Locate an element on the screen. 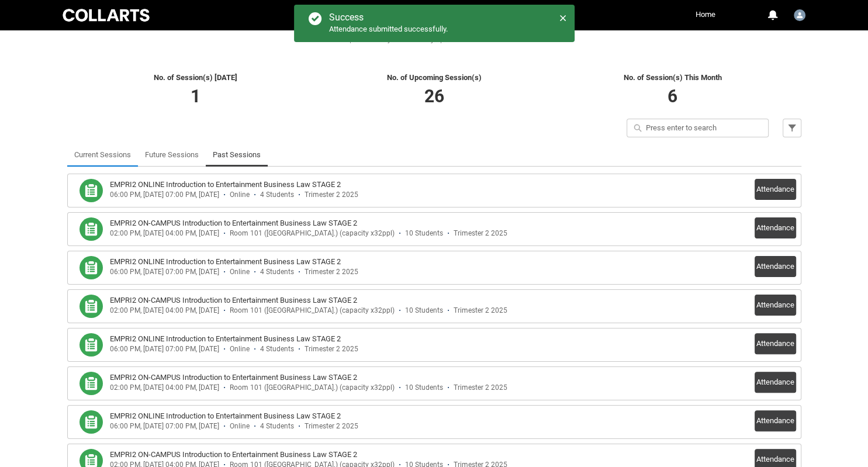 This screenshot has width=868, height=467. span: 6 is located at coordinates (672, 96).